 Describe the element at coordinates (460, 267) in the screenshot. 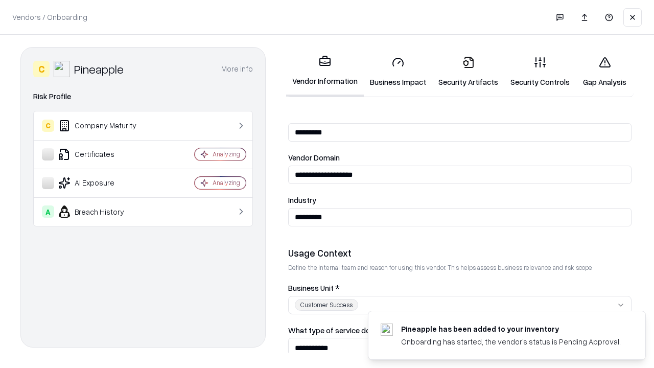

I see `p: Define the internal team and reason for using this vendor. This helps assess business relevance a...` at that location.